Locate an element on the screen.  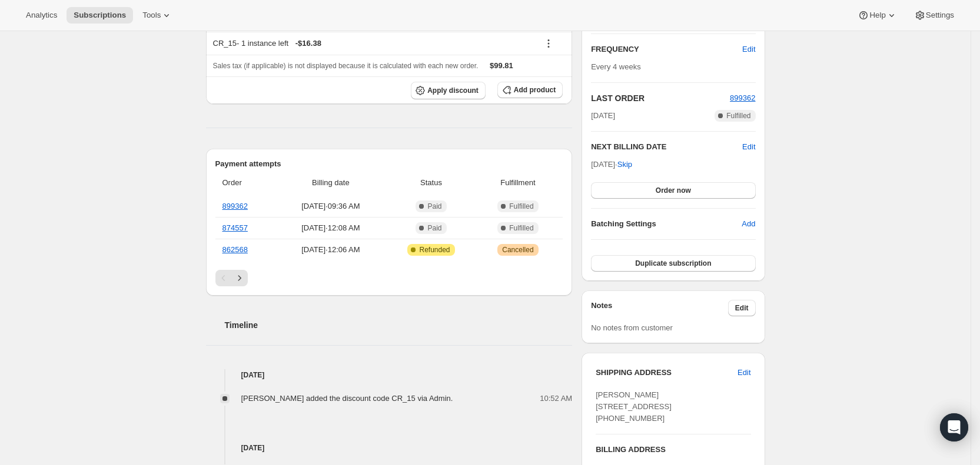
span: 899362 is located at coordinates (742, 98).